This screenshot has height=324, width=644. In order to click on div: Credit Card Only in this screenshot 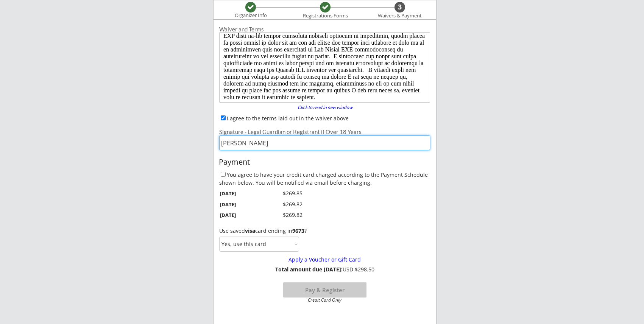, I will do `click(325, 300)`.